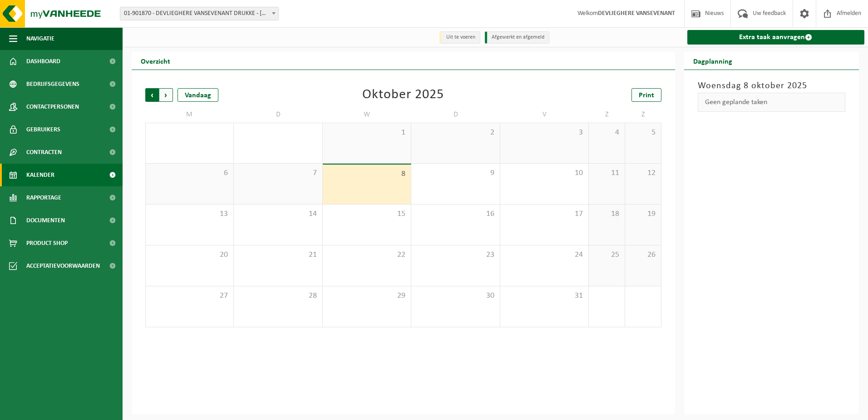 The height and width of the screenshot is (420, 868). What do you see at coordinates (775, 37) in the screenshot?
I see `a: Extra taak aanvragen` at bounding box center [775, 37].